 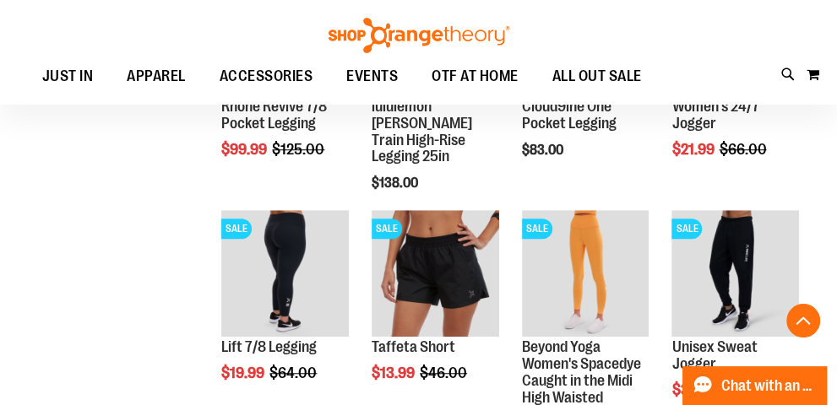 What do you see at coordinates (585, 274) in the screenshot?
I see `img: Product image for Beyond Yoga Womens Spacedye Caught in the Midi High Waisted Legging` at bounding box center [585, 274].